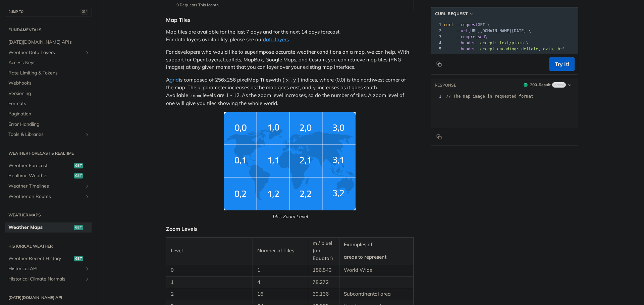 Image resolution: width=644 pixels, height=305 pixels. What do you see at coordinates (462, 31) in the screenshot?
I see `span: --url` at bounding box center [462, 31].